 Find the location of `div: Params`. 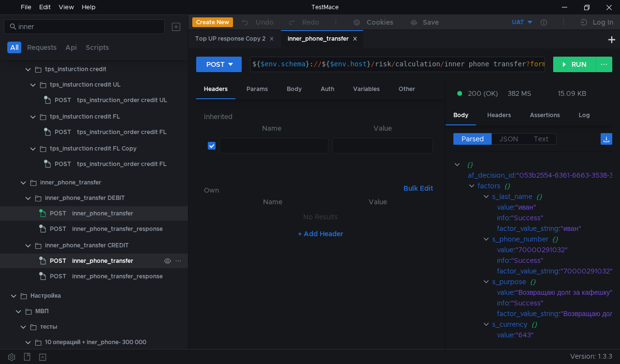

div: Params is located at coordinates (257, 89).